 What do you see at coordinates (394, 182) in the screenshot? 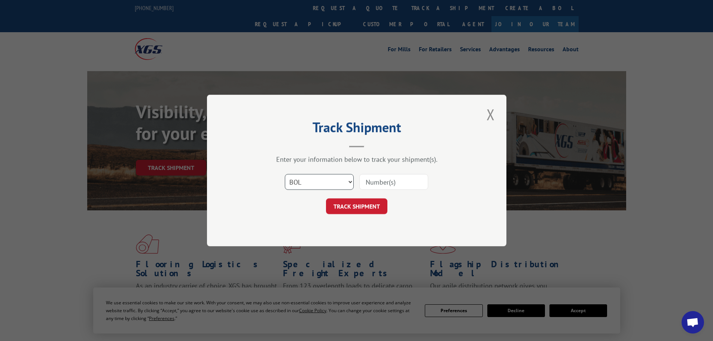
I see `input: Number(s)` at bounding box center [394, 182].